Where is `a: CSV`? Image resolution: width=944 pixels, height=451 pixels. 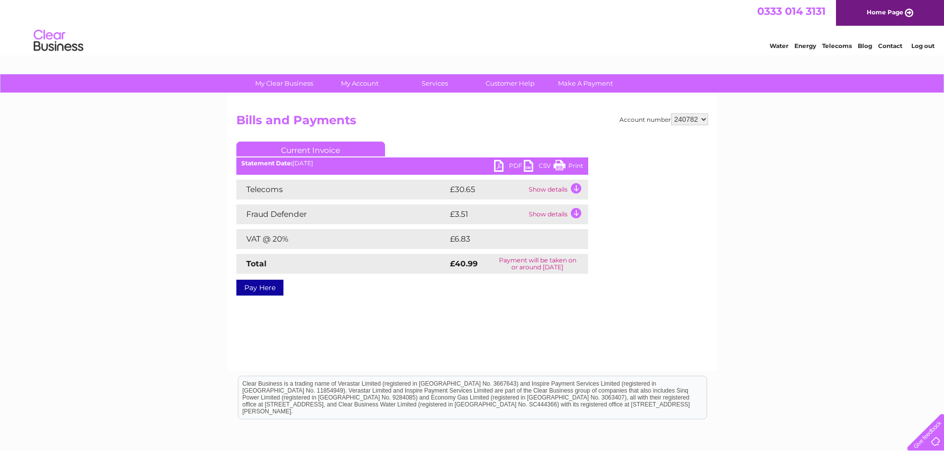
a: CSV is located at coordinates (539, 167).